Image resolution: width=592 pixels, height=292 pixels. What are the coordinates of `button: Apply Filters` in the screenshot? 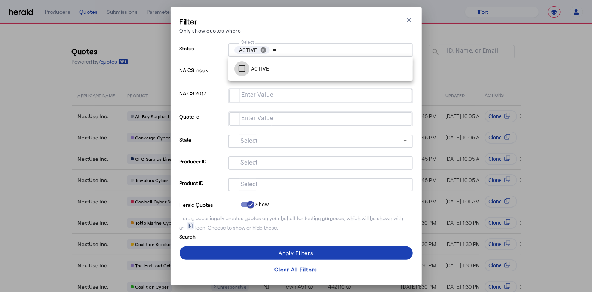 It's located at (296, 253).